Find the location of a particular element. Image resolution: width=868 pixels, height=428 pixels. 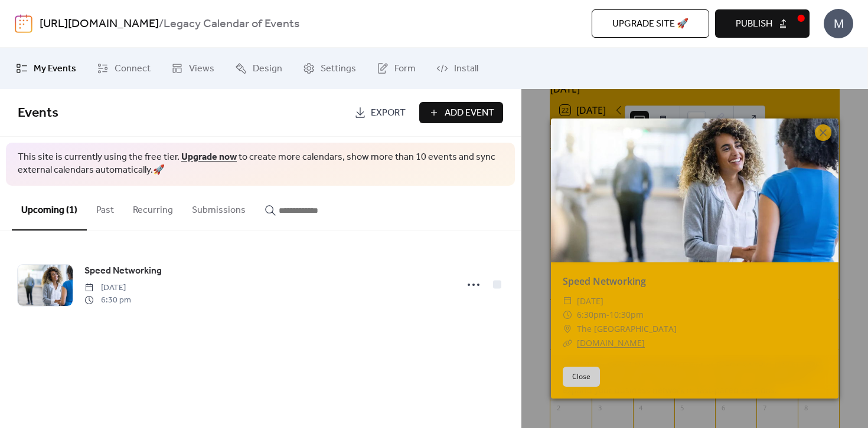

div: M is located at coordinates (838, 24).